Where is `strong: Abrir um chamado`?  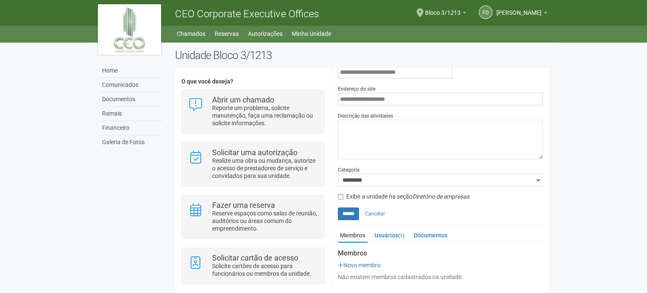
strong: Abrir um chamado is located at coordinates (243, 100).